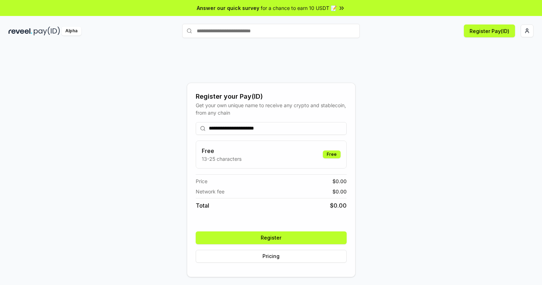  I want to click on p: 13-25 characters, so click(221, 159).